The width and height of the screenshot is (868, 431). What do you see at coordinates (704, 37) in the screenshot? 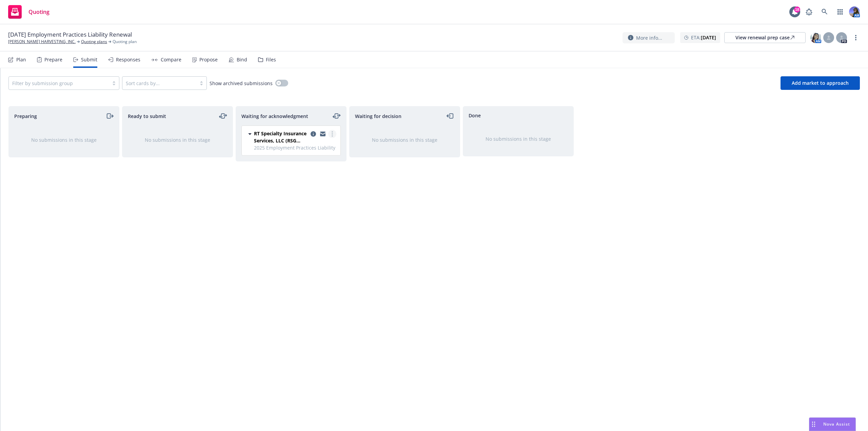
I see `span: ETA :` at bounding box center [704, 37].